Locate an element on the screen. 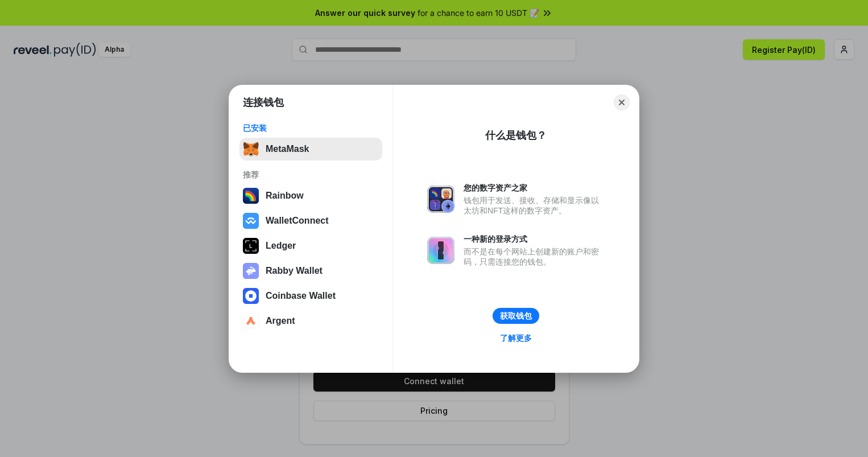 The height and width of the screenshot is (457, 868). div: MetaMask is located at coordinates (287, 149).